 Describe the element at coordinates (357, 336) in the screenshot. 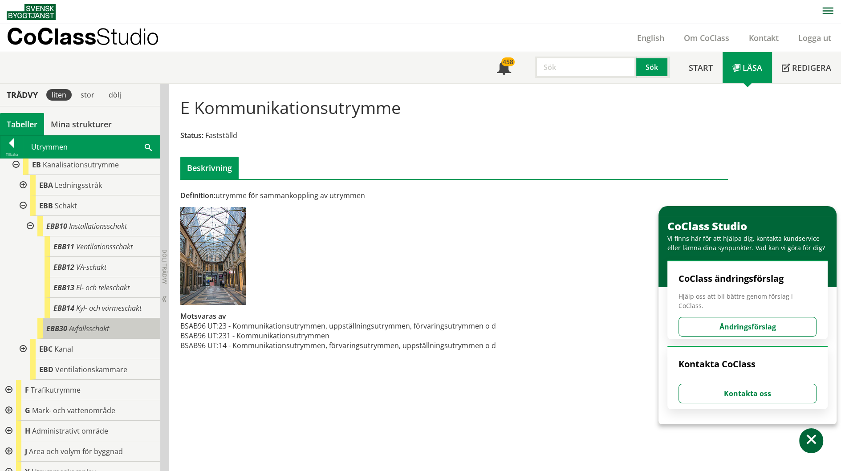

I see `td: 231 - Kommunikationsutrymmen` at that location.